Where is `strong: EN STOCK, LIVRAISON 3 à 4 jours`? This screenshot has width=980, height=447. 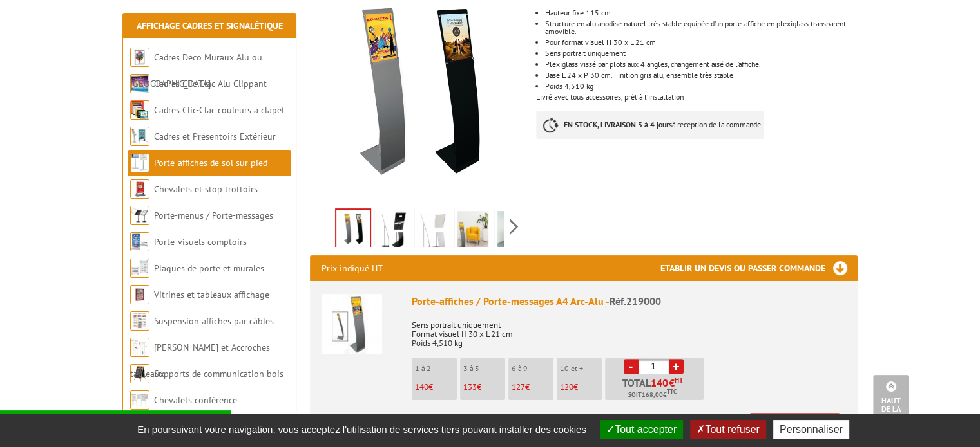
strong: EN STOCK, LIVRAISON 3 à 4 jours is located at coordinates (618, 124).